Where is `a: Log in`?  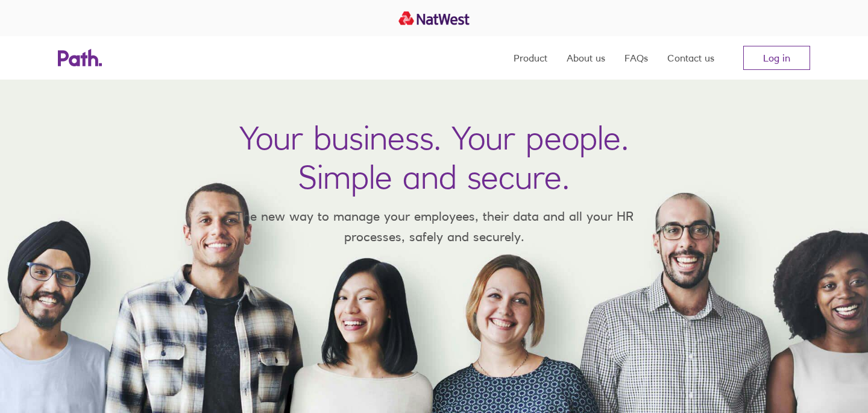
a: Log in is located at coordinates (776, 57).